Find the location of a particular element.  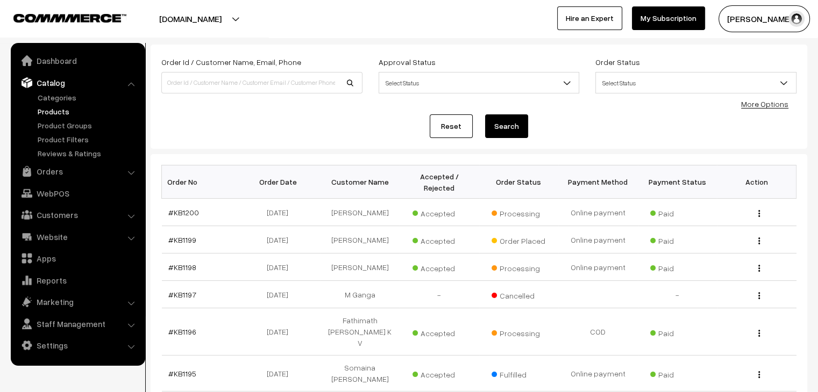

a: Website is located at coordinates (77, 237).